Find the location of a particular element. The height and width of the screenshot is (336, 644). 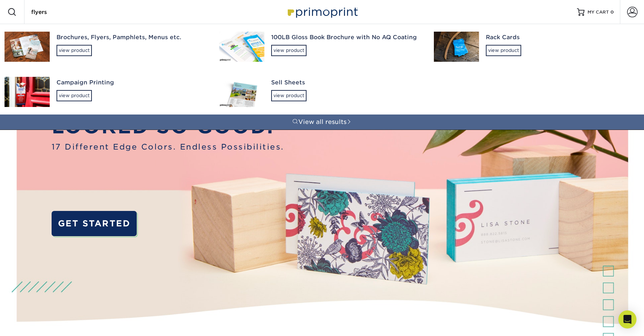

img: Brochures, Flyers, Pamphlets, Menus etc. is located at coordinates (27, 47).